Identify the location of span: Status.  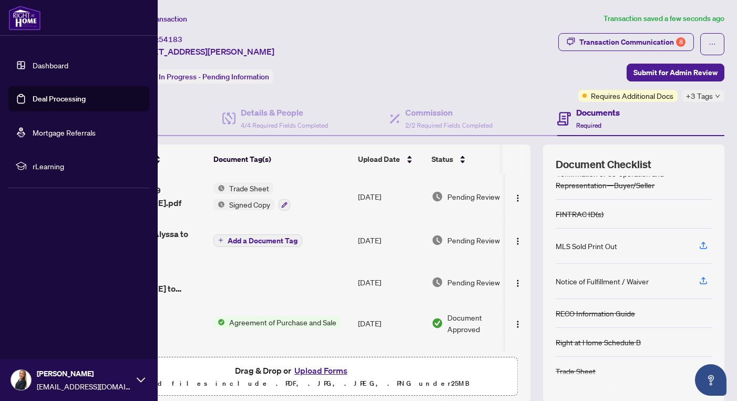
(442, 159).